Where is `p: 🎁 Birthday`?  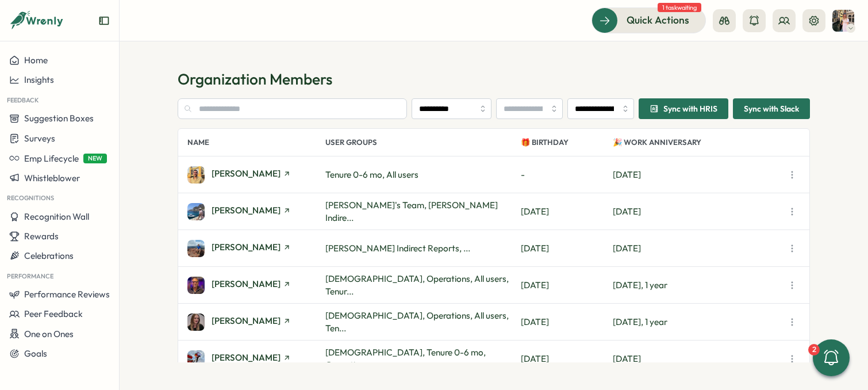
p: 🎁 Birthday is located at coordinates (567, 142).